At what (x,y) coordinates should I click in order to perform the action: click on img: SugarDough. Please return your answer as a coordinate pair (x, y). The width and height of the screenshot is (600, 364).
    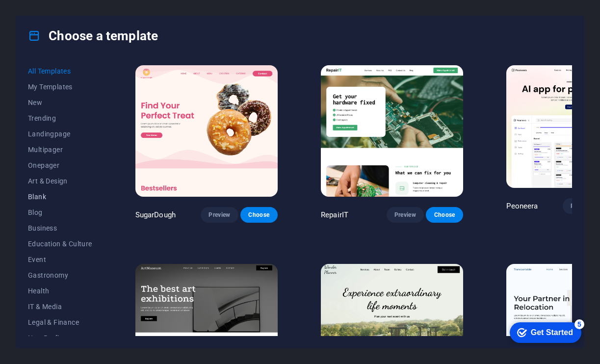
    Looking at the image, I should click on (206, 131).